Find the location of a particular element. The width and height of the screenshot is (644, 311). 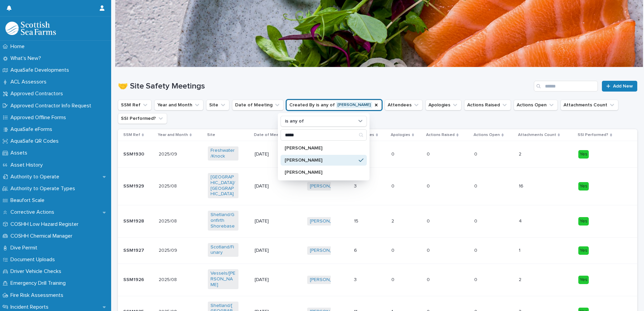

p: Approved Contractors is located at coordinates (38, 94).